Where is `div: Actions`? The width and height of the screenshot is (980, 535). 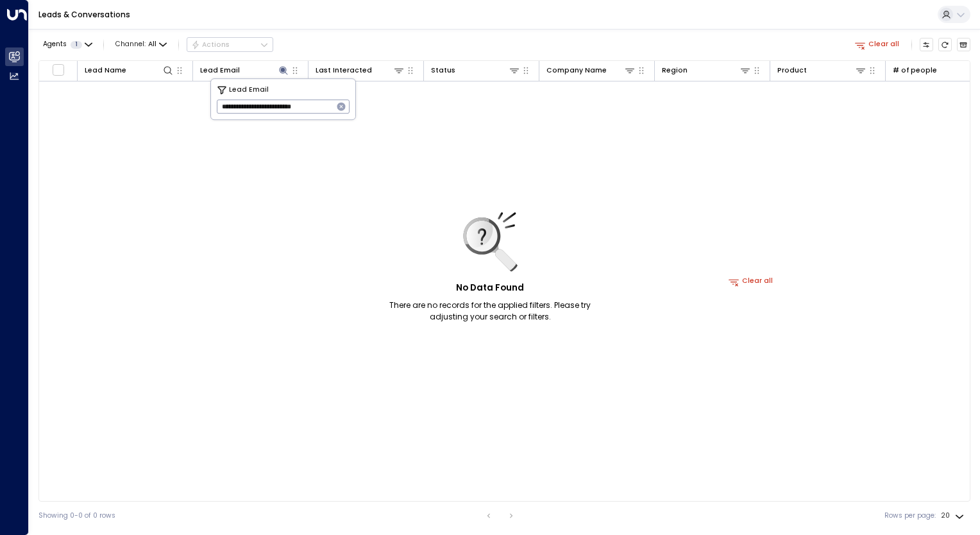 div: Actions is located at coordinates (211, 45).